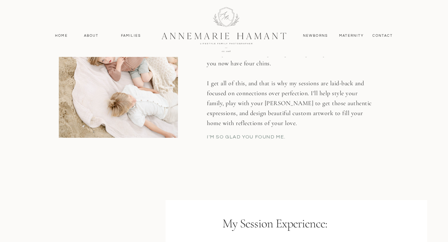 The height and width of the screenshot is (242, 448). Describe the element at coordinates (382, 36) in the screenshot. I see `a: contact` at that location.